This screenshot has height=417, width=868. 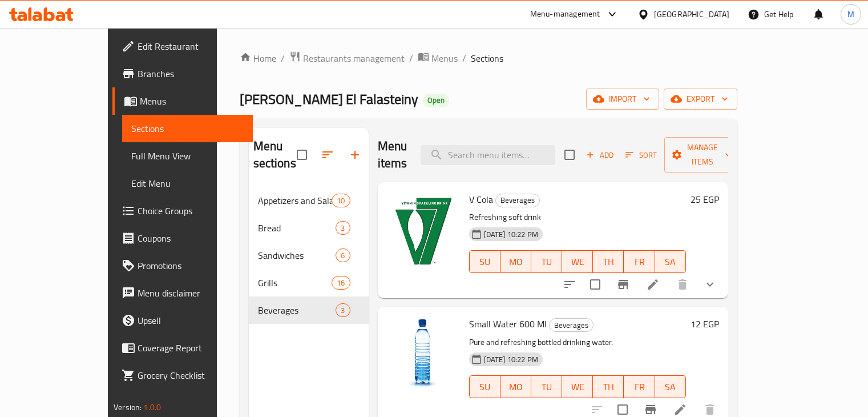 What do you see at coordinates (641, 155) in the screenshot?
I see `span: Sort` at bounding box center [641, 155].